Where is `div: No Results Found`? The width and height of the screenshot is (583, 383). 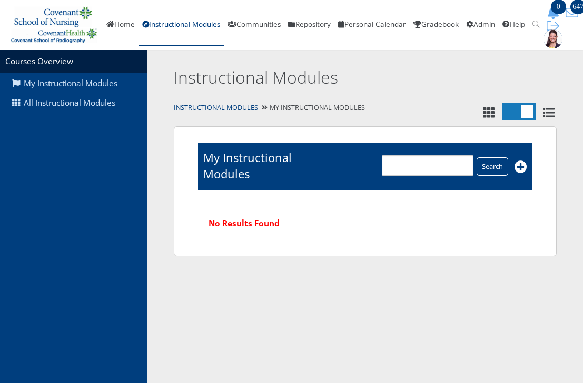
div: No Results Found is located at coordinates (365, 223).